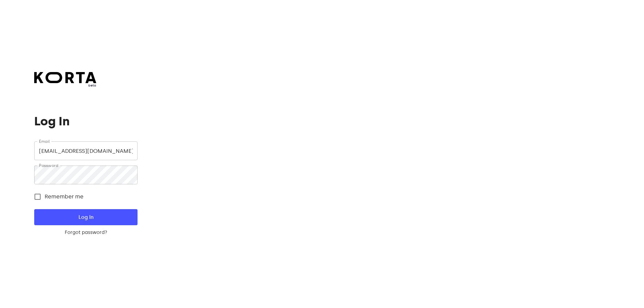 Image resolution: width=644 pixels, height=308 pixels. I want to click on a: beta, so click(65, 80).